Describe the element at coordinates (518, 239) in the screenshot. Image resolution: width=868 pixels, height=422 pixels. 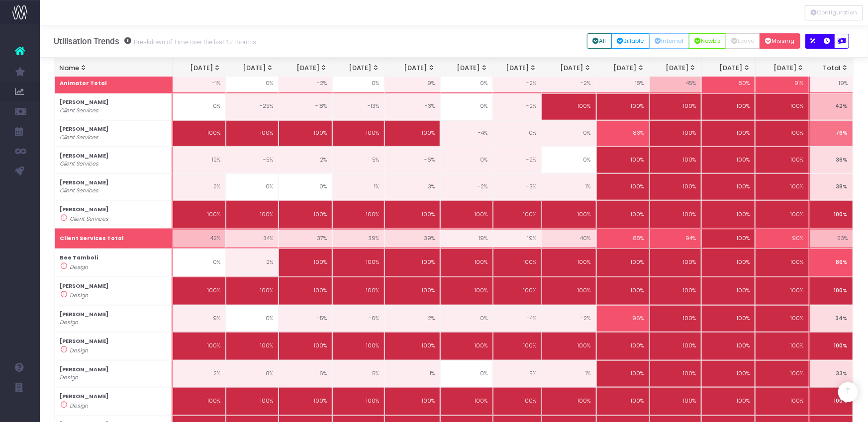
I see `td: 19%` at that location.